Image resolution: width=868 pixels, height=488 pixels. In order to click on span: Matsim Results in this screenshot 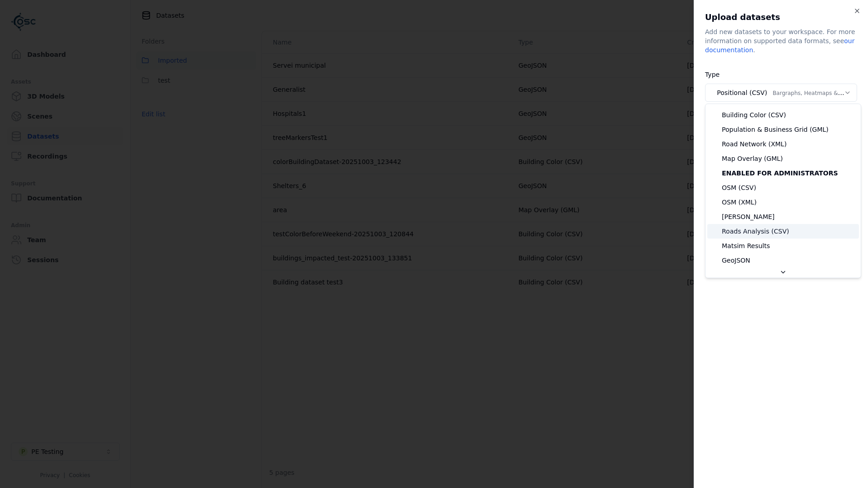, I will do `click(745, 245)`.